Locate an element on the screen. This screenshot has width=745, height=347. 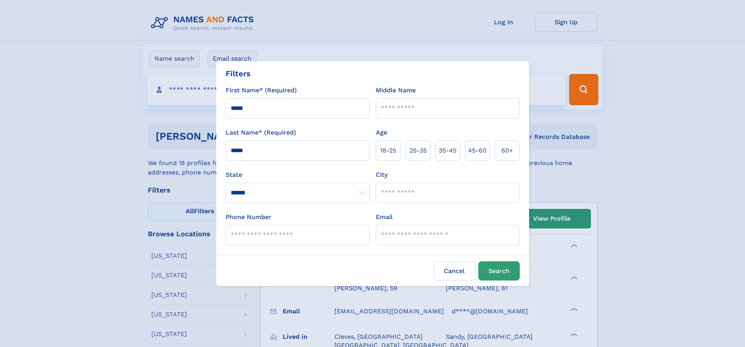
label: Middle Name is located at coordinates (396, 90).